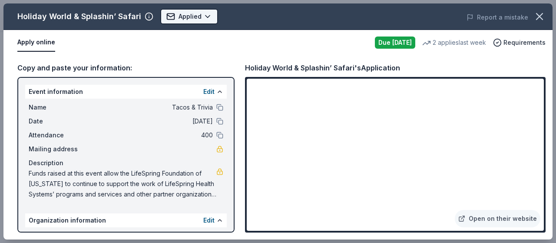 Image resolution: width=556 pixels, height=243 pixels. I want to click on div: Organization information, so click(126, 220).